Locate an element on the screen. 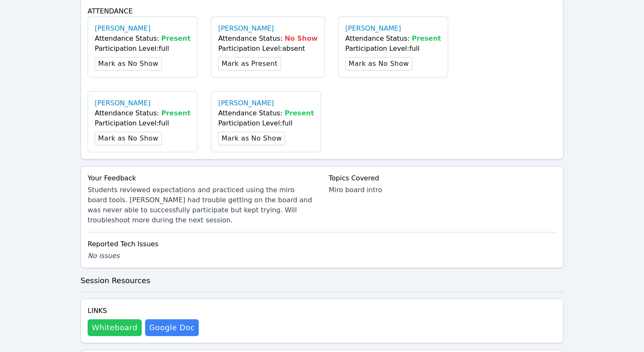 The height and width of the screenshot is (352, 644). button: Whiteboard is located at coordinates (115, 328).